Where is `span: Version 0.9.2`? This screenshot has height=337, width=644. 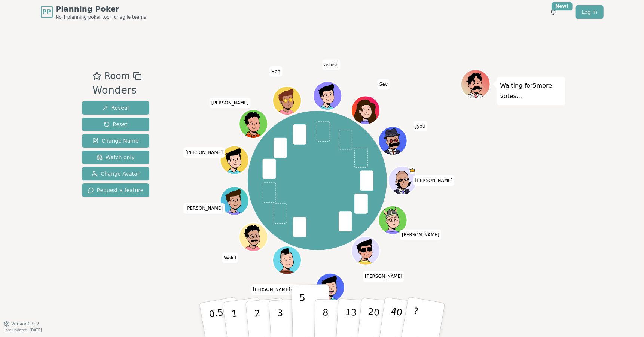
span: Version 0.9.2 is located at coordinates (25, 324).